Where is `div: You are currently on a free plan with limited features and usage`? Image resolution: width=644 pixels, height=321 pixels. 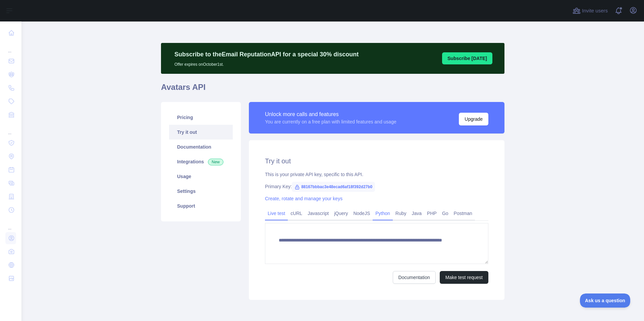 div: You are currently on a free plan with limited features and usage is located at coordinates (331, 122).